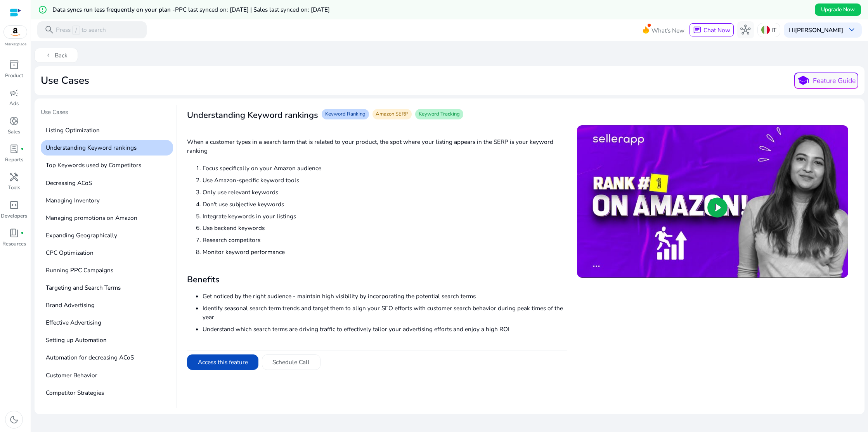  Describe the element at coordinates (15, 32) in the screenshot. I see `img: amazon.svg` at that location.